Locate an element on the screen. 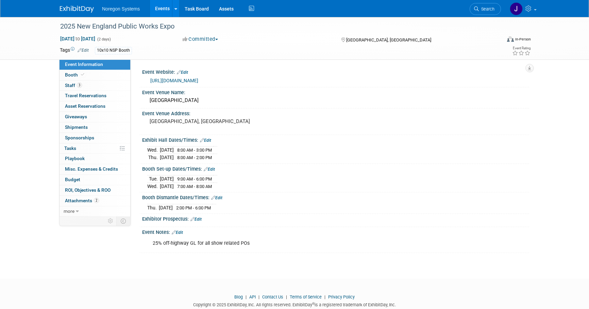 This screenshot has width=589, height=309. div: Booth Set-up Dates/Times: is located at coordinates (336, 168).